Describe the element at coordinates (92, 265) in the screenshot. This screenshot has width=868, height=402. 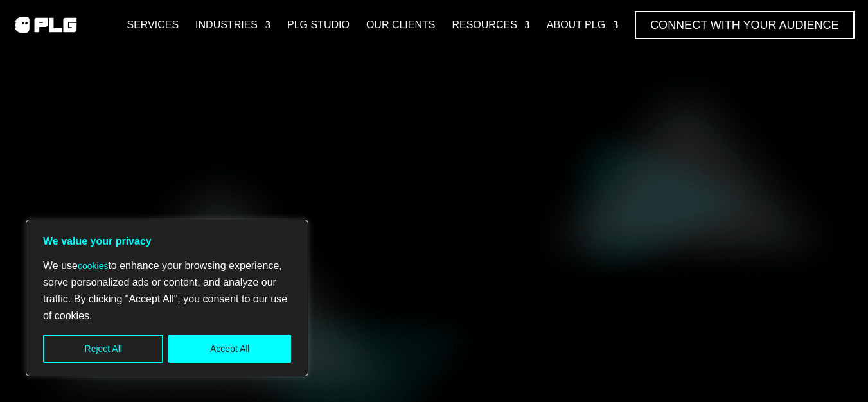
I see `a: cookies` at that location.